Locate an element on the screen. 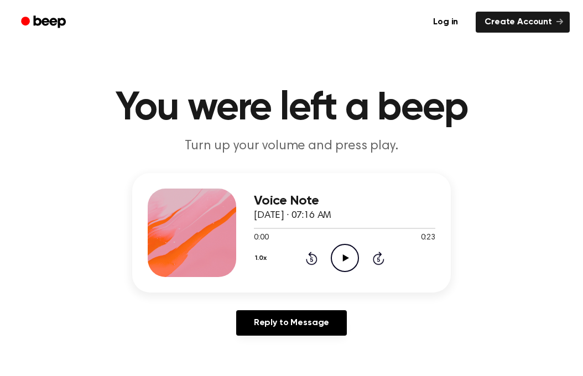 This screenshot has width=583, height=376. a: Log in is located at coordinates (445, 22).